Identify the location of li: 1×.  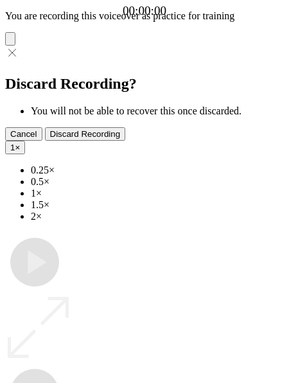
(157, 193).